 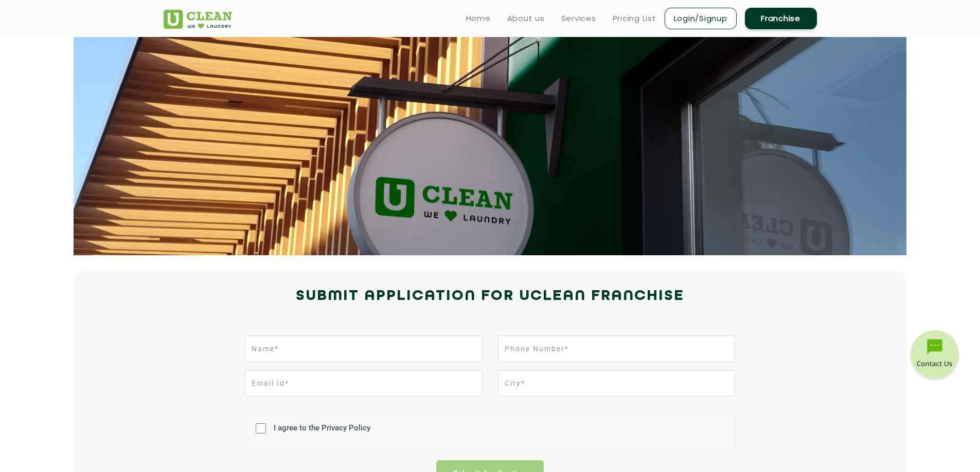 What do you see at coordinates (781, 18) in the screenshot?
I see `a: Franchise` at bounding box center [781, 18].